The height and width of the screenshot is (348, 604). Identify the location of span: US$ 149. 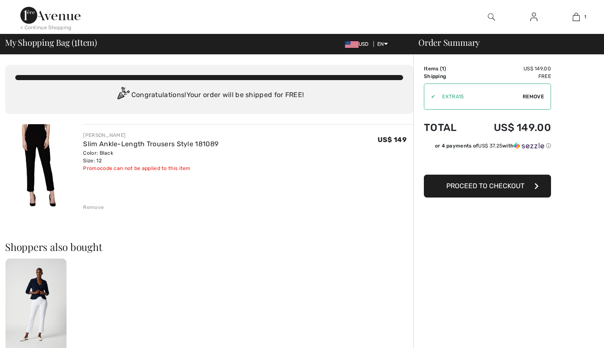
(392, 140).